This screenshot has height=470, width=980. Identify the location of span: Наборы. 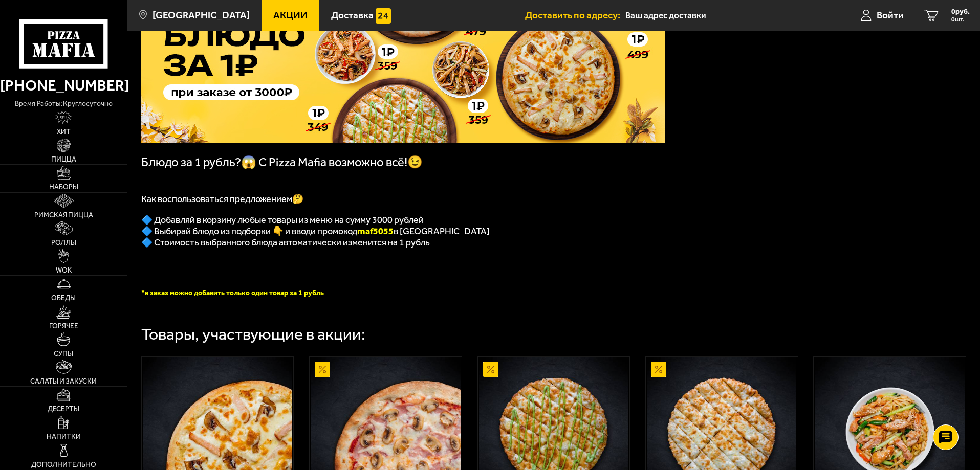
(64, 187).